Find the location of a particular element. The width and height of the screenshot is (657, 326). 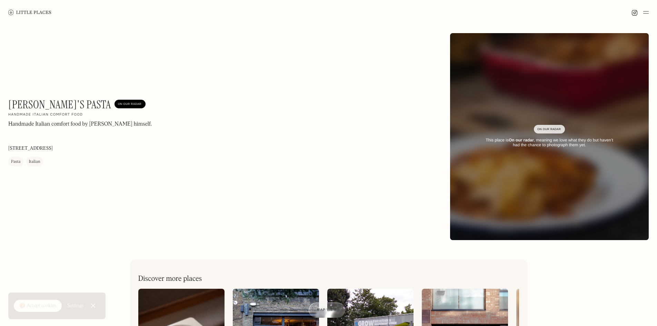

strong: On our radar is located at coordinates (521, 140).